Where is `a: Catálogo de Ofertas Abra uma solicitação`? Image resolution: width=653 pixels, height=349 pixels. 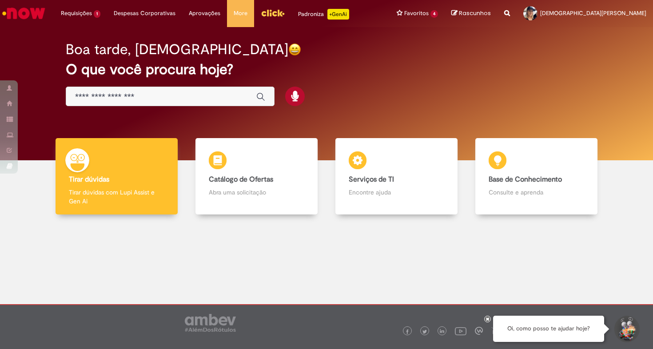
a: Catálogo de Ofertas Abra uma solicitação is located at coordinates (256, 176).